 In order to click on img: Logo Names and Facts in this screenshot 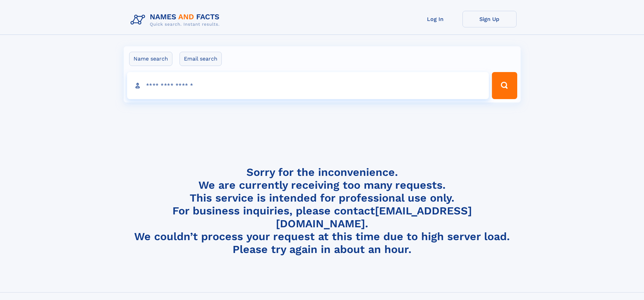, I will do `click(177, 20)`.